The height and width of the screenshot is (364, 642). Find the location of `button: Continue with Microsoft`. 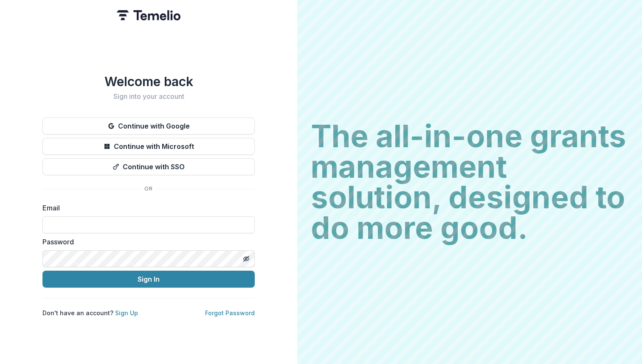

button: Continue with Microsoft is located at coordinates (149, 147).